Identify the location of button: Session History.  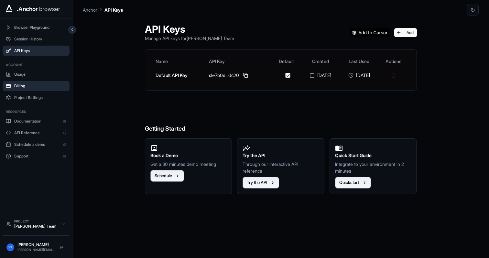
(36, 39).